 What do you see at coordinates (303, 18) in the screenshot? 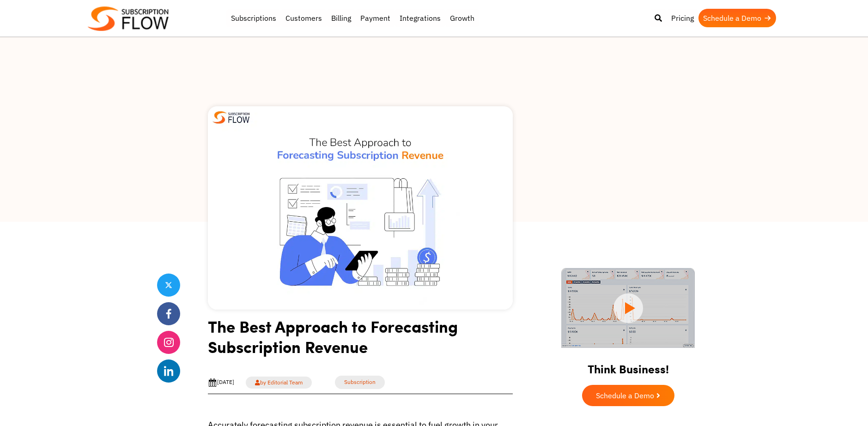
I see `a: Customers` at bounding box center [303, 18].